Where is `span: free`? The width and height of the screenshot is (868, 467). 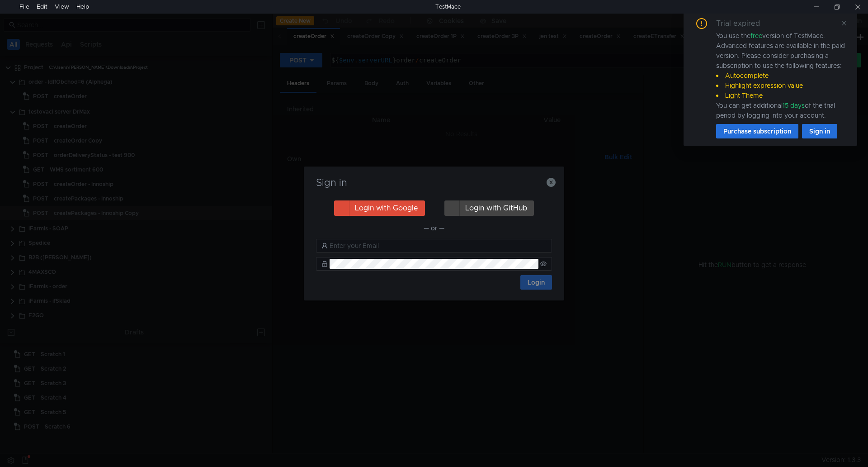 span: free is located at coordinates (757, 36).